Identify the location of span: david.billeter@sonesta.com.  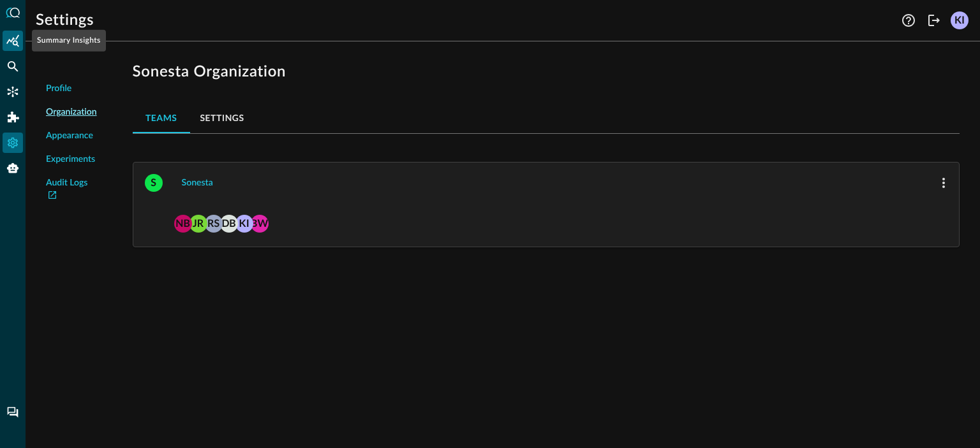
(229, 223).